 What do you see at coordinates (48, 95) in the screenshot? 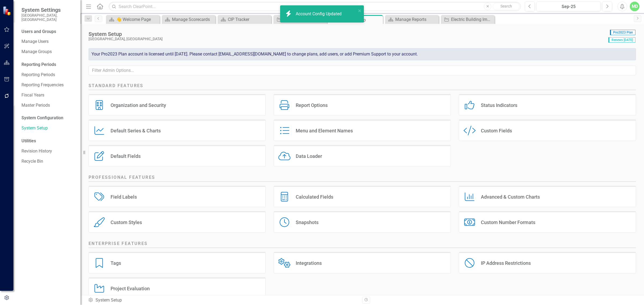
I see `a: Fiscal Years` at bounding box center [48, 95].